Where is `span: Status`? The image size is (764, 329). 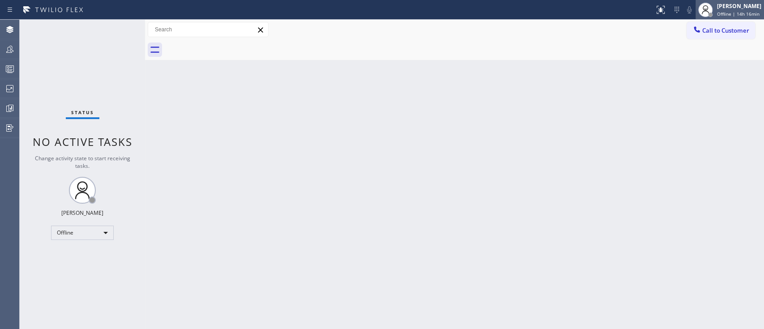 span: Status is located at coordinates (82, 112).